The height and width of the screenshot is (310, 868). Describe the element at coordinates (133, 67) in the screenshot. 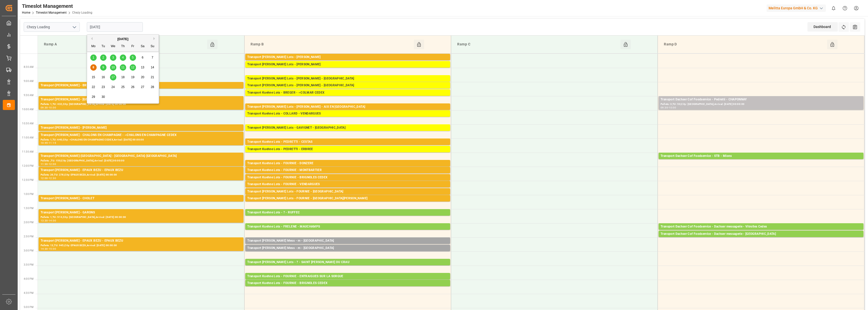

I see `span: 12` at that location.